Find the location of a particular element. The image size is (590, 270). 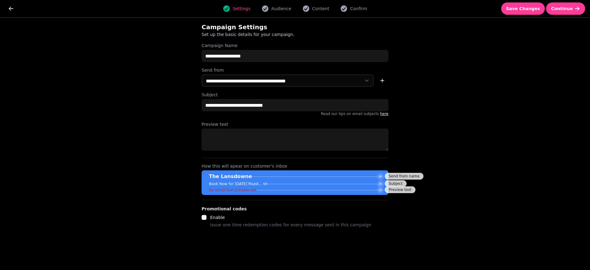

div: Send from name is located at coordinates (404, 176).